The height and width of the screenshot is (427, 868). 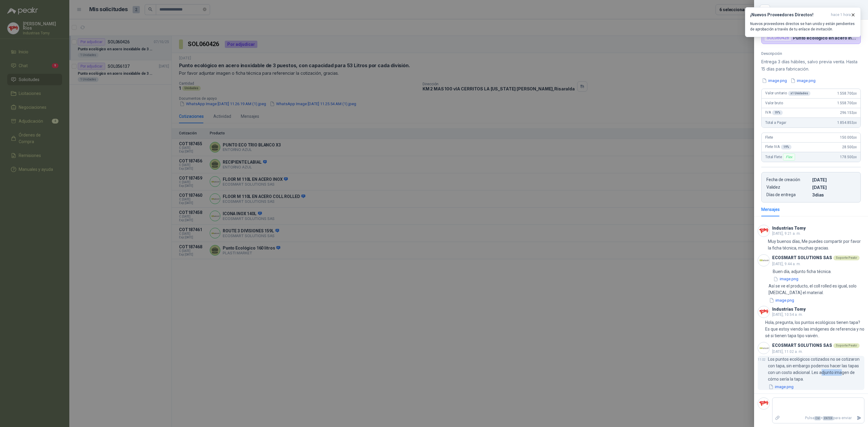 I want to click on span: Valor bruto, so click(x=774, y=103).